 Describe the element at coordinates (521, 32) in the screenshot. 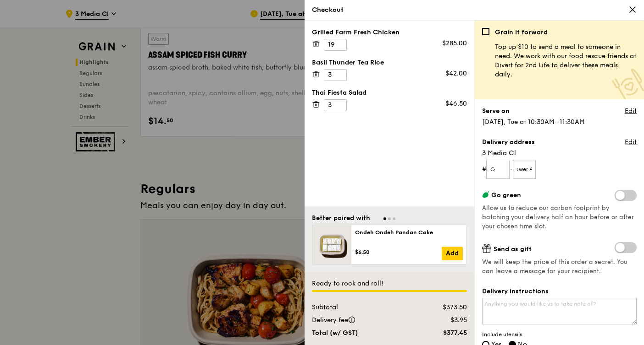

I see `b: Grain it forward` at that location.